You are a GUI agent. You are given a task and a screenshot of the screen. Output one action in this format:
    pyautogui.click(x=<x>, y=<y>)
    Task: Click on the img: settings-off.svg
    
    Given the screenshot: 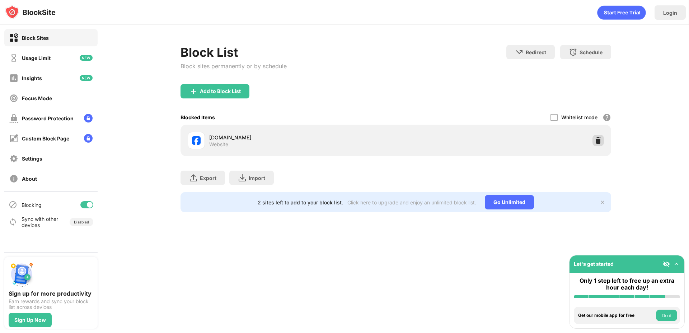 What is the action you would take?
    pyautogui.click(x=14, y=158)
    